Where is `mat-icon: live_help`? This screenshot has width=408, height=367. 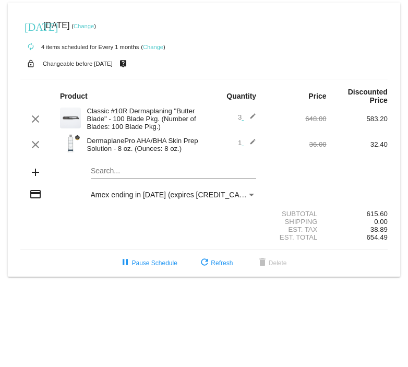 mat-icon: live_help is located at coordinates (123, 64).